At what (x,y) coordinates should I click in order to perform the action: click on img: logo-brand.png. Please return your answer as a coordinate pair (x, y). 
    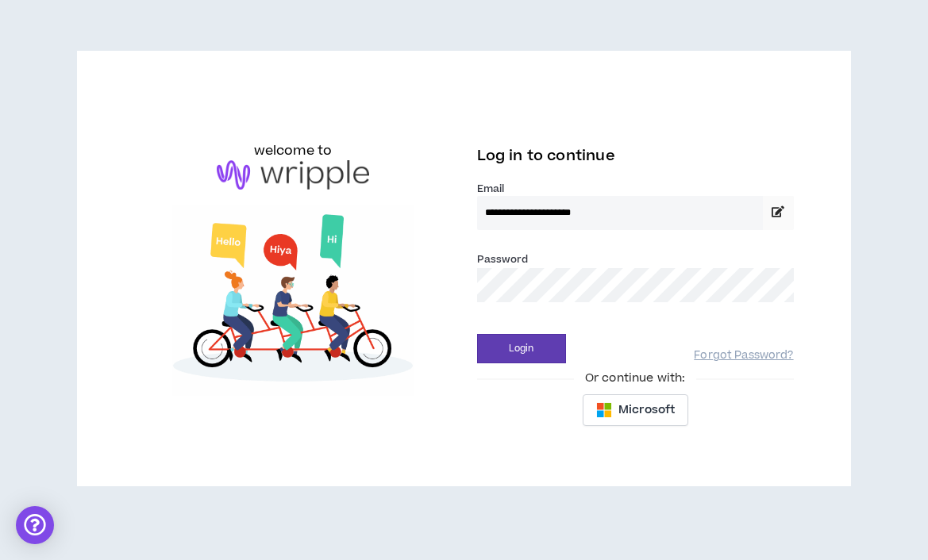
    Looking at the image, I should click on (293, 175).